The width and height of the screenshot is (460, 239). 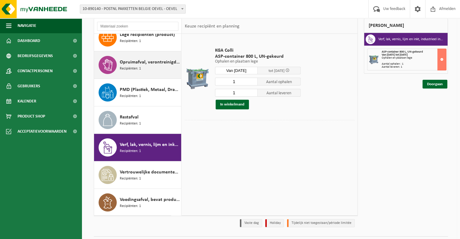 What do you see at coordinates (27, 101) in the screenshot?
I see `span: Kalender` at bounding box center [27, 101].